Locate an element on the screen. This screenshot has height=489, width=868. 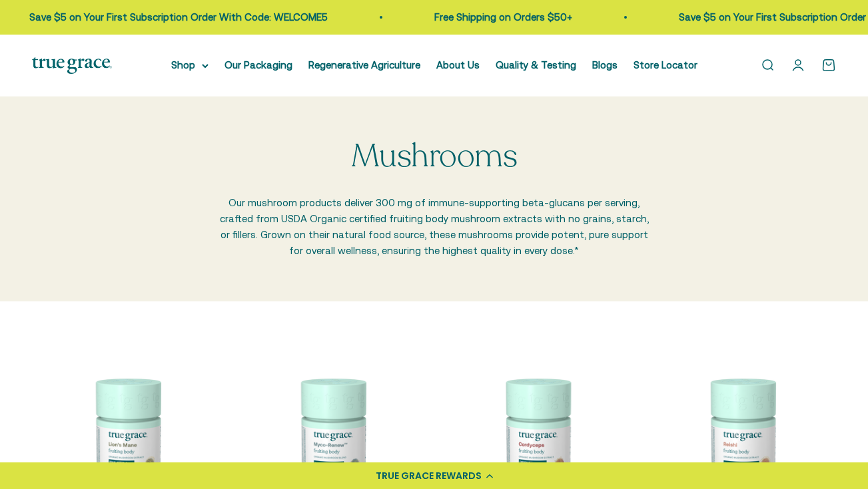
div: TRUE GRACE REWARDS is located at coordinates (428, 476).